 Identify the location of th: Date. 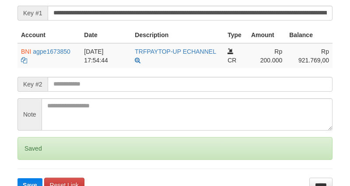
(106, 35).